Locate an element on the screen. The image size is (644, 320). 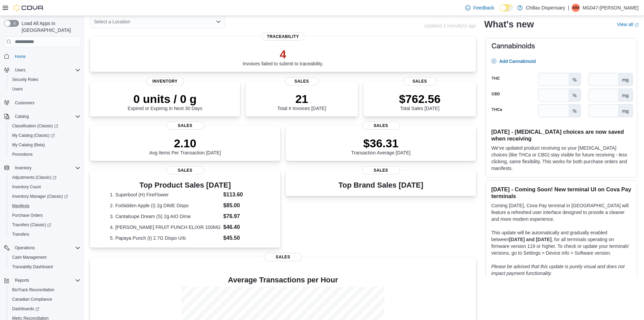
a: Customers is located at coordinates (25, 103).